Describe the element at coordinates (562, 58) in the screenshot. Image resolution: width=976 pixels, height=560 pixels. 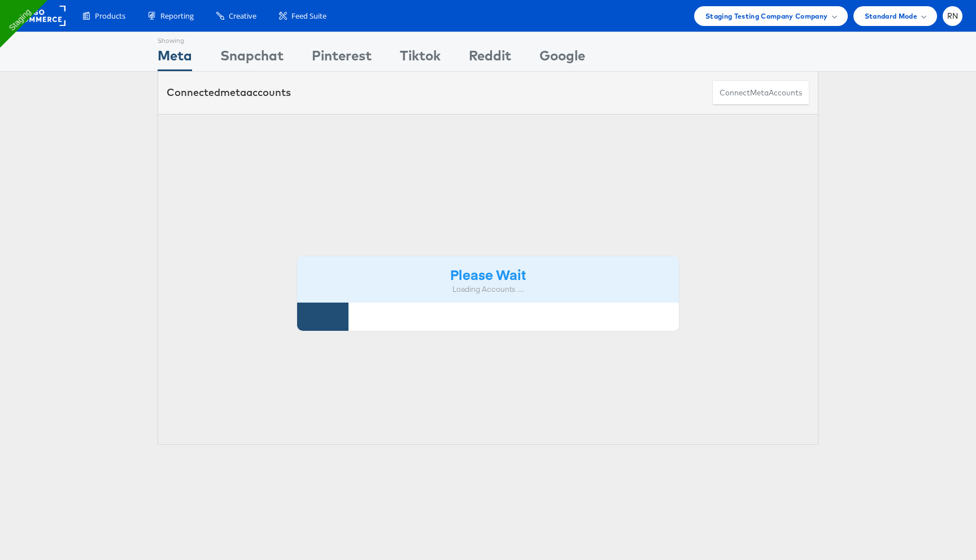
I see `div: Google` at that location.